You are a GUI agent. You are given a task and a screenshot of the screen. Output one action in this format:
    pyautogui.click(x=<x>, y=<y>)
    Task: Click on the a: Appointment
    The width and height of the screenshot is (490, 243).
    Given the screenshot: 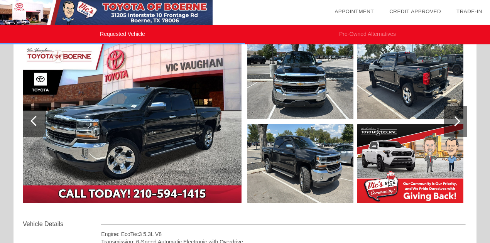 What is the action you would take?
    pyautogui.click(x=354, y=11)
    